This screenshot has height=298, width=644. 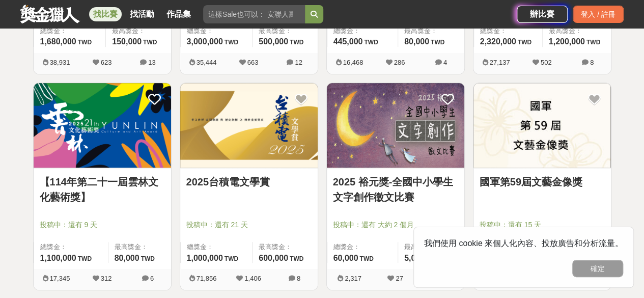 What do you see at coordinates (542, 14) in the screenshot?
I see `div: 辦比賽` at bounding box center [542, 14].